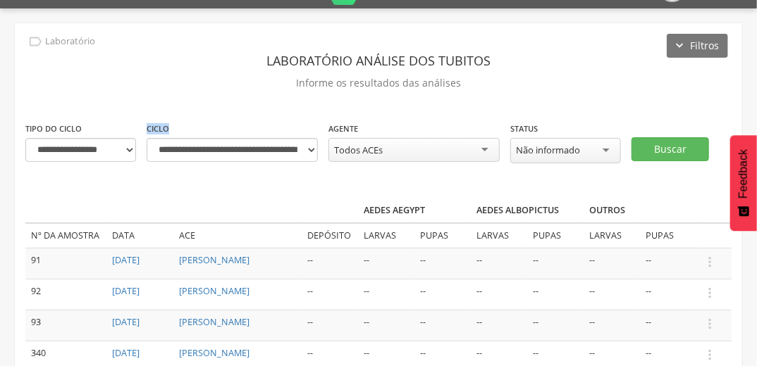 This screenshot has height=366, width=757. I want to click on div: Todos ACEs, so click(358, 150).